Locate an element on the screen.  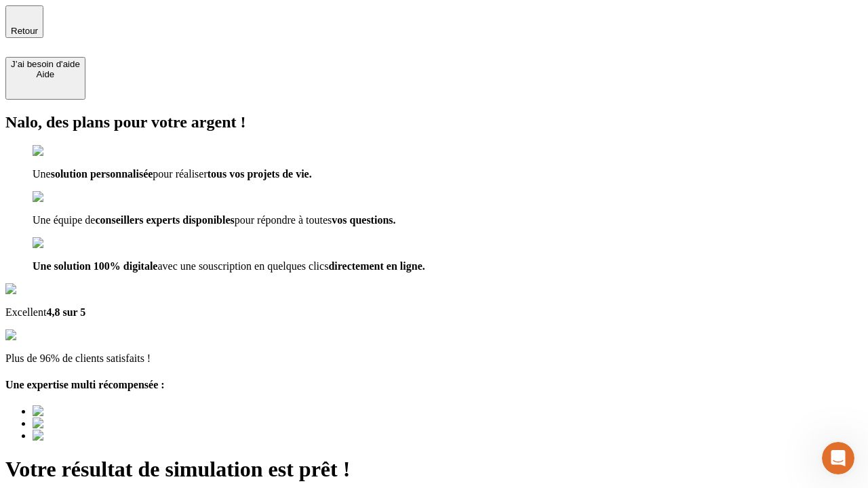
span: pour répondre à toutes is located at coordinates (283, 220).